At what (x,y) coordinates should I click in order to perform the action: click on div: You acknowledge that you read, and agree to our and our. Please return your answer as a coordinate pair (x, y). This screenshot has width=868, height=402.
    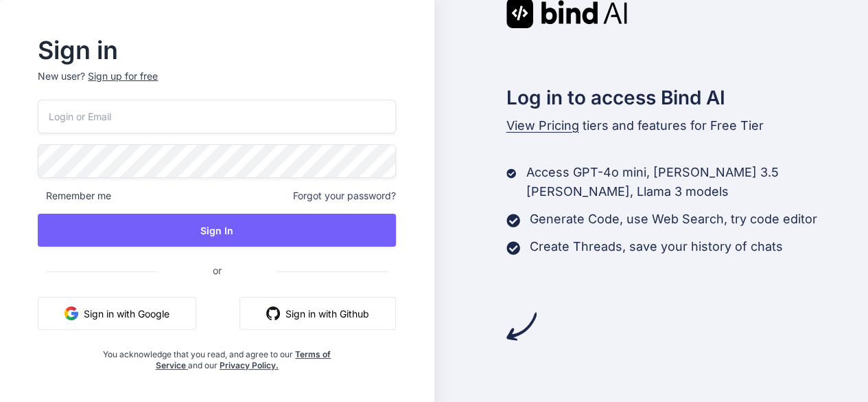
    Looking at the image, I should click on (217, 356).